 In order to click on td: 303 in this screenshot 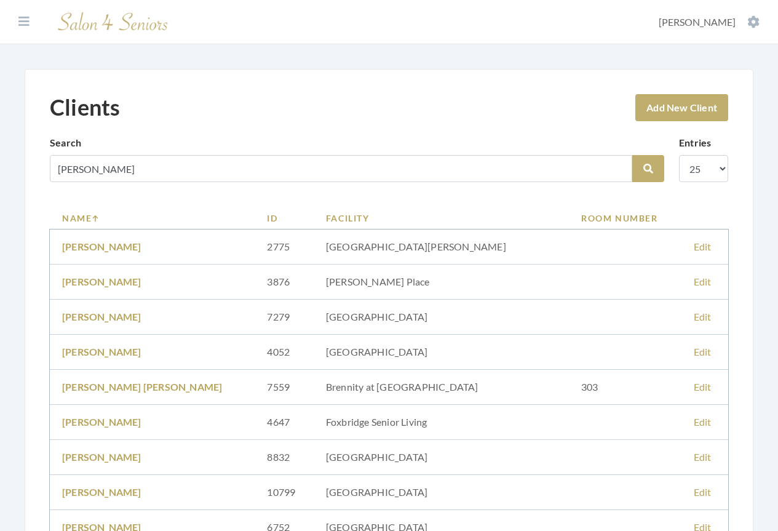, I will do `click(625, 387)`.